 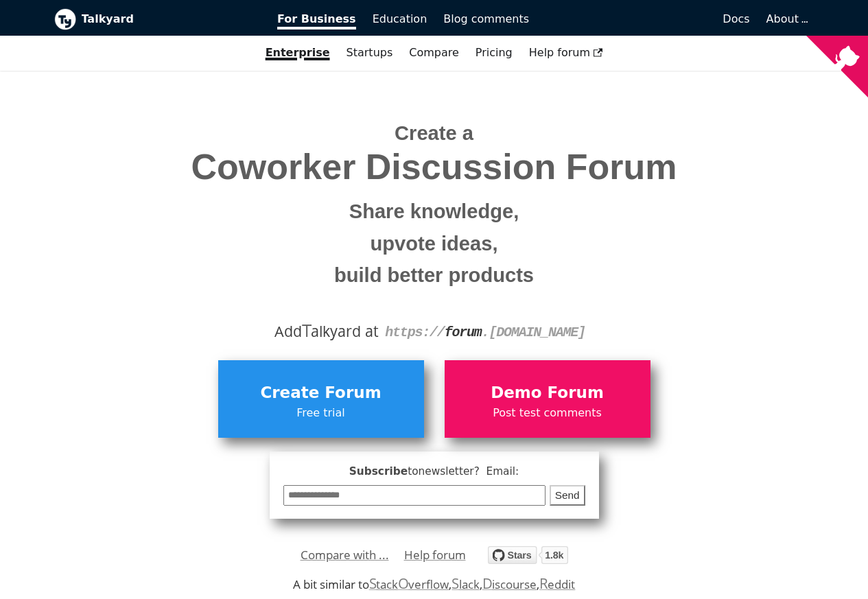 What do you see at coordinates (307, 330) in the screenshot?
I see `span: T` at bounding box center [307, 330].